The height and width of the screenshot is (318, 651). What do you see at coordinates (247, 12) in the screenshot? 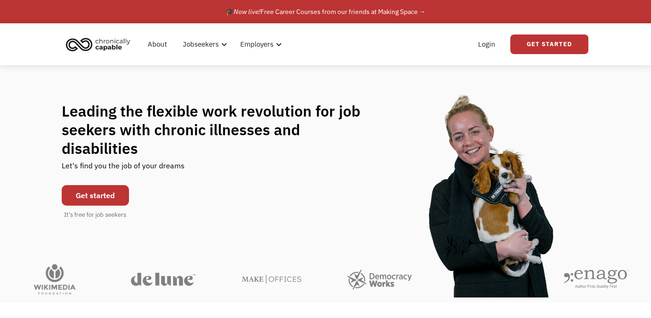
I see `em: Now live!` at bounding box center [247, 12].